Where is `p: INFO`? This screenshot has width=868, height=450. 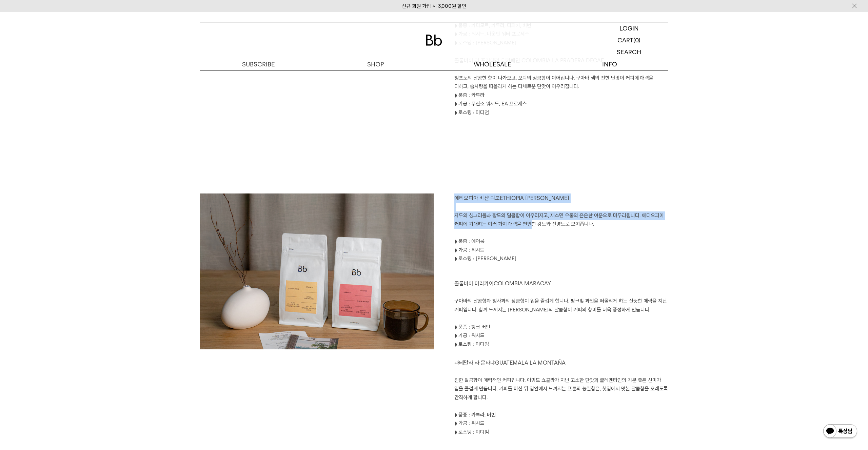 p: INFO is located at coordinates (609, 64).